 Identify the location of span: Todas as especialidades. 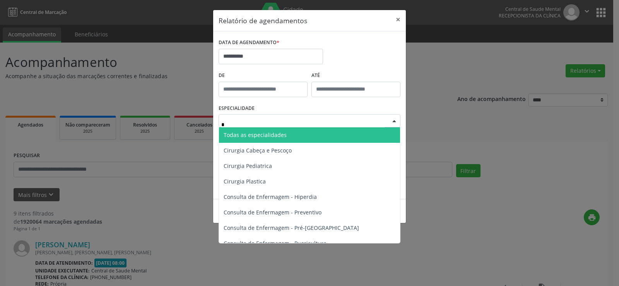
(255, 135).